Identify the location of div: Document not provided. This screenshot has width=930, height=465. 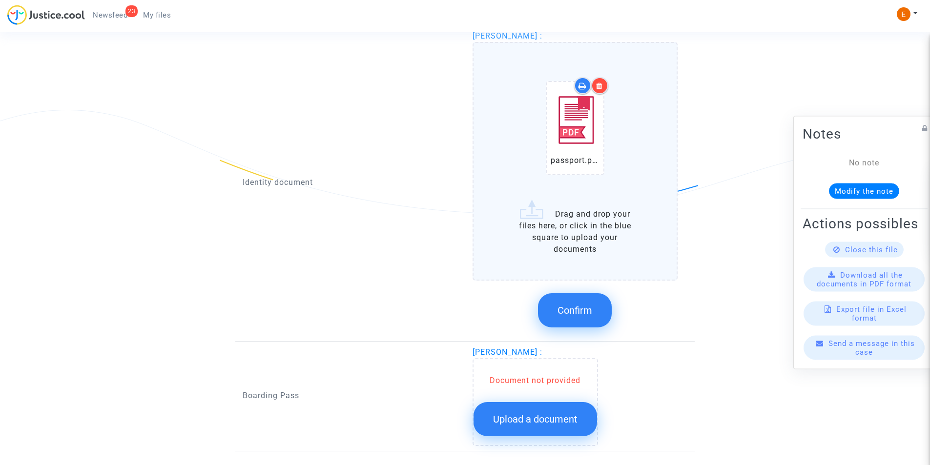
(535, 381).